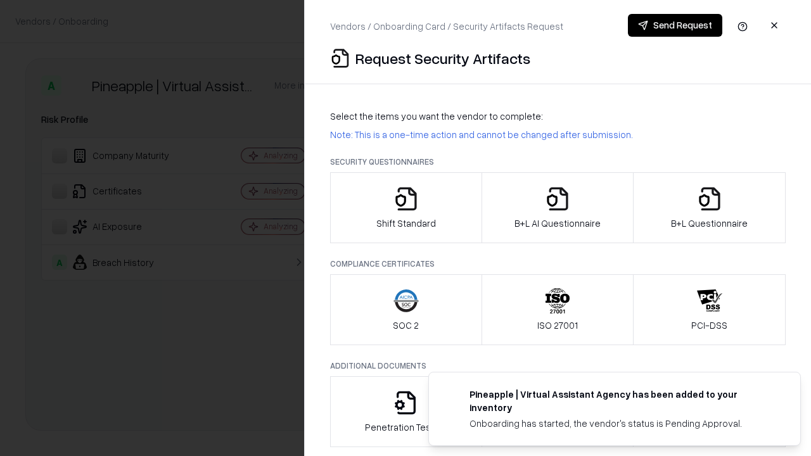 This screenshot has height=456, width=811. What do you see at coordinates (558, 310) in the screenshot?
I see `button: ISO 27001` at bounding box center [558, 310].